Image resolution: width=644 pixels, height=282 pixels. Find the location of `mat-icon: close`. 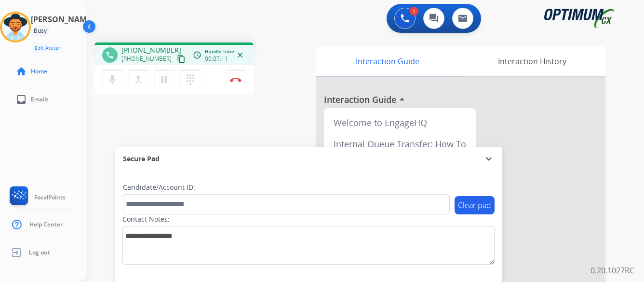

mat-icon: close is located at coordinates (240, 55).